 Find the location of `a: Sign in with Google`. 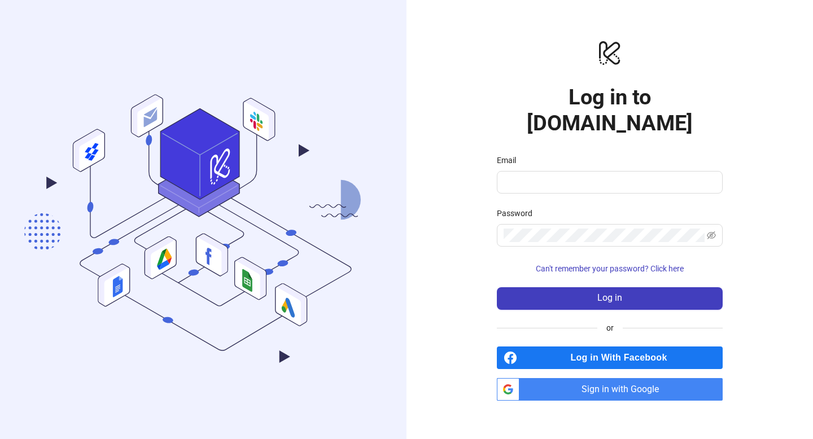

a: Sign in with Google is located at coordinates (609, 389).